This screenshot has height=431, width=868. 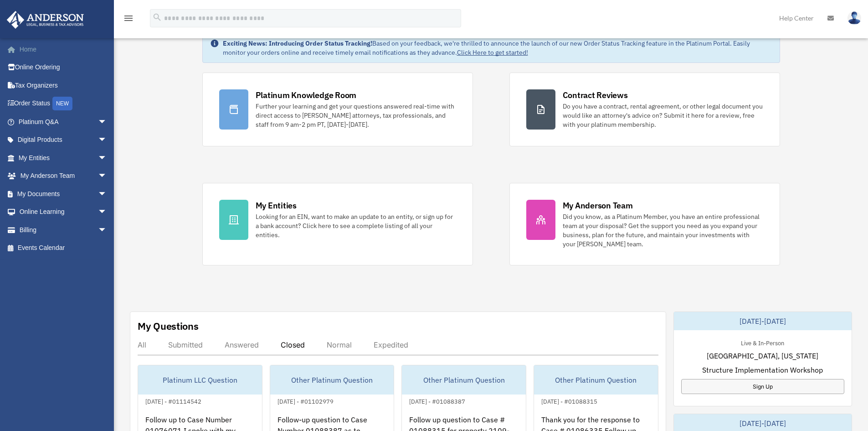 I want to click on div: Submitted, so click(x=186, y=345).